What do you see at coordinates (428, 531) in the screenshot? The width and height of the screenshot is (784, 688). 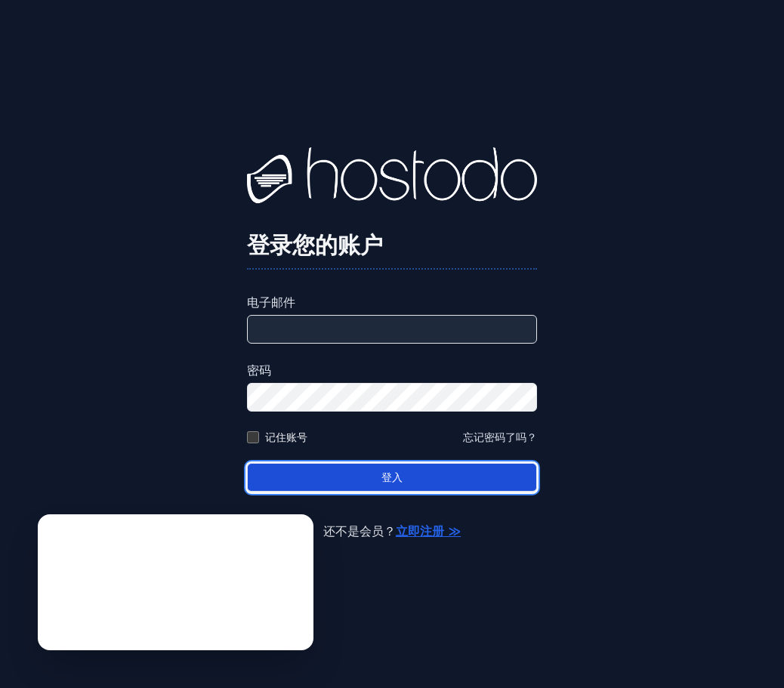 I see `a: 立即注册 ≫` at bounding box center [428, 531].